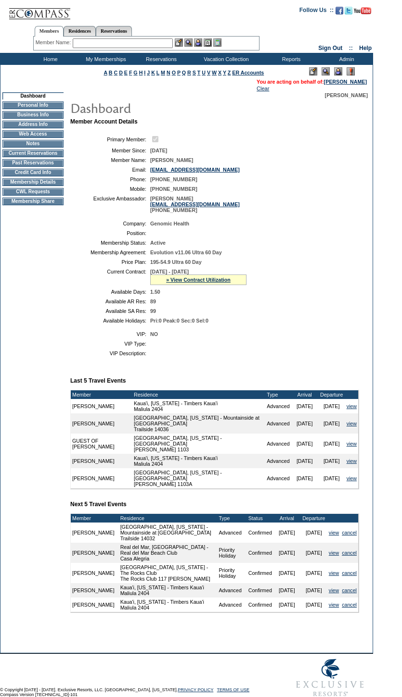  I want to click on a: E, so click(126, 73).